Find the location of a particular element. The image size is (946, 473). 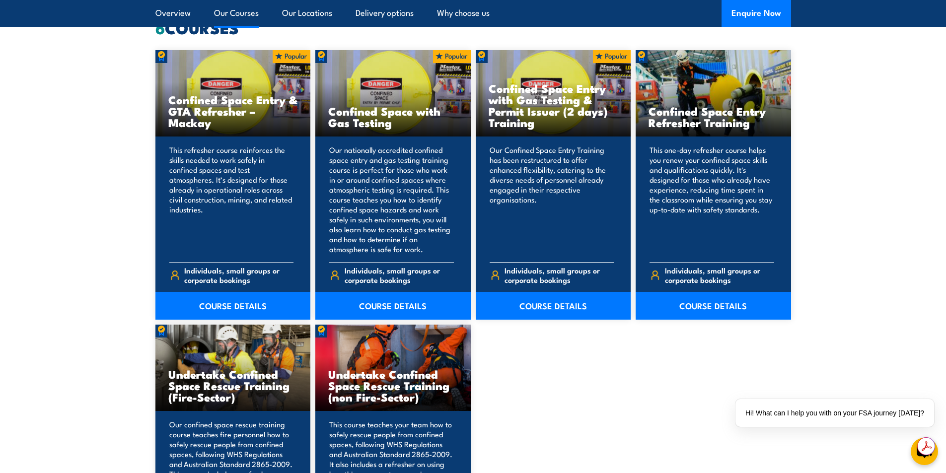

h3: Confined Space Entry & GTA Refresher – Mackay is located at coordinates (233, 111).